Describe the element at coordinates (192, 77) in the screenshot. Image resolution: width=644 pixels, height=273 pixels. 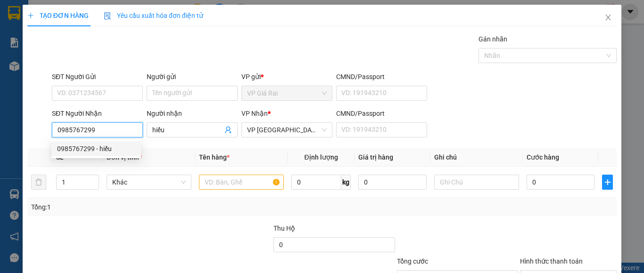
I see `div: Người gửi` at that location.